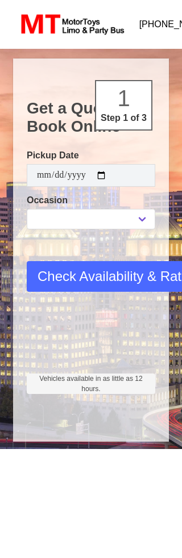 This screenshot has height=558, width=182. What do you see at coordinates (70, 24) in the screenshot?
I see `img: MotorToys Logo` at bounding box center [70, 24].